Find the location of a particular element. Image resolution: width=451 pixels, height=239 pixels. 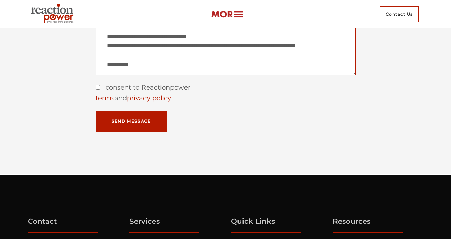

h5: Resources is located at coordinates (367, 225).